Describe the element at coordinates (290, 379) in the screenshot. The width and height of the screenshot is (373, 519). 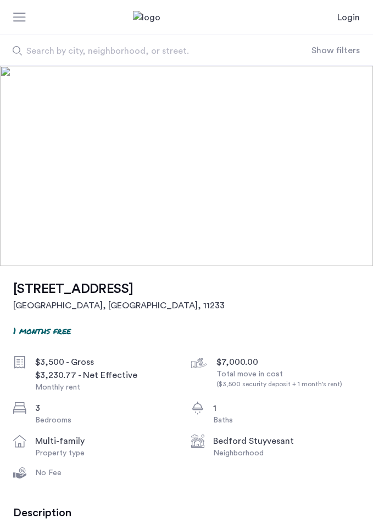
I see `div: Total move in cost` at that location.